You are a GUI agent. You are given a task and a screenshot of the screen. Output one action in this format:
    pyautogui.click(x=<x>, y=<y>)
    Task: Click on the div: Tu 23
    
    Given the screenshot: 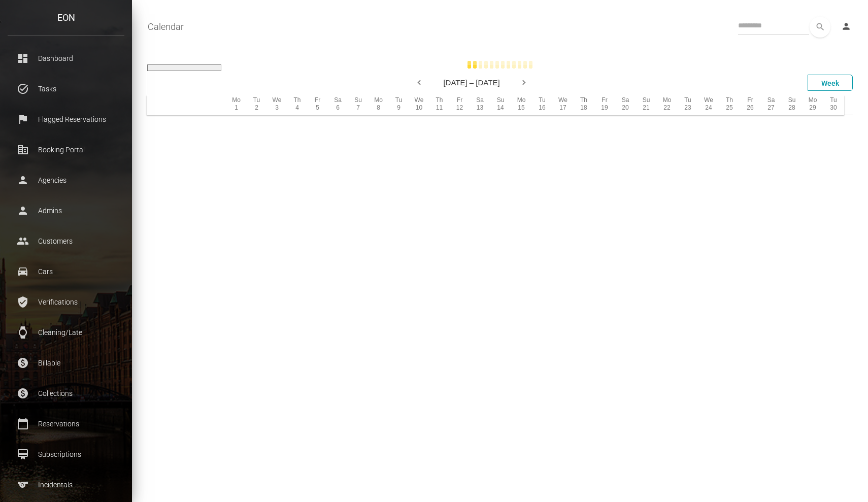 What is the action you would take?
    pyautogui.click(x=687, y=105)
    